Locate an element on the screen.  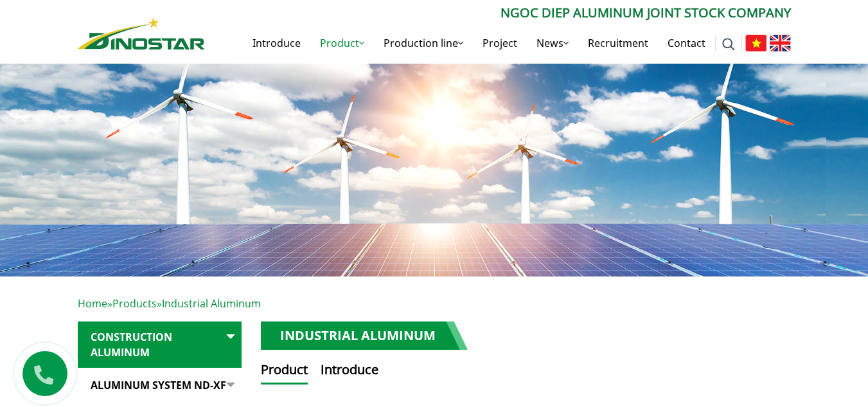
a: Introduce is located at coordinates (276, 43).